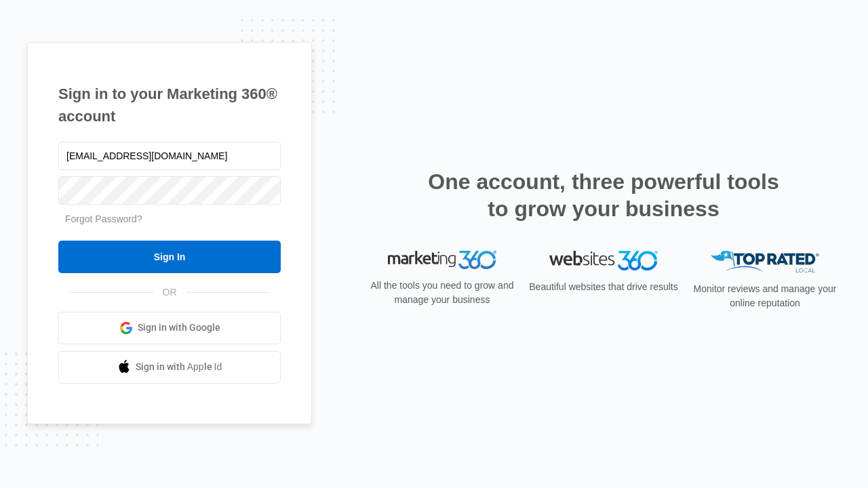 The width and height of the screenshot is (868, 488). What do you see at coordinates (103, 219) in the screenshot?
I see `a: Forgot Password?` at bounding box center [103, 219].